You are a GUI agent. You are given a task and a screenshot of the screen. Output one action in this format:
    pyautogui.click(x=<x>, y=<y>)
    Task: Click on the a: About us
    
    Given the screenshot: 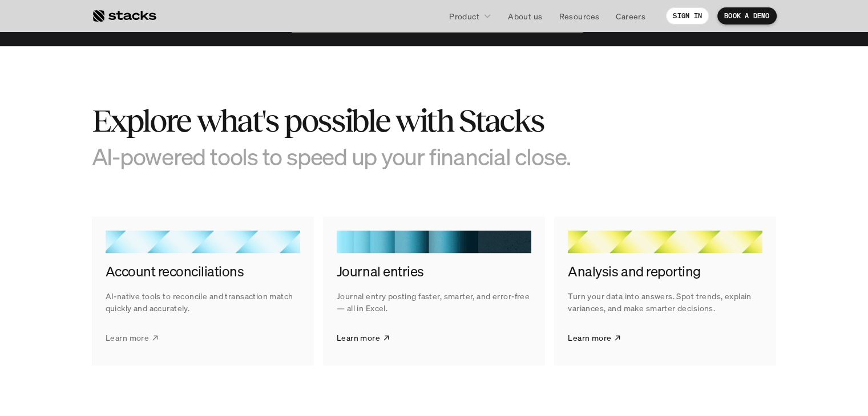 What is the action you would take?
    pyautogui.click(x=525, y=16)
    